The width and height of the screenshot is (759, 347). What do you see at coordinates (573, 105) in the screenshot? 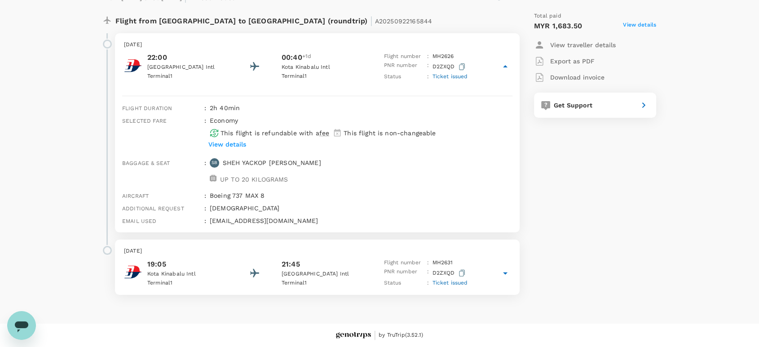
I see `span: Get Support` at bounding box center [573, 105].